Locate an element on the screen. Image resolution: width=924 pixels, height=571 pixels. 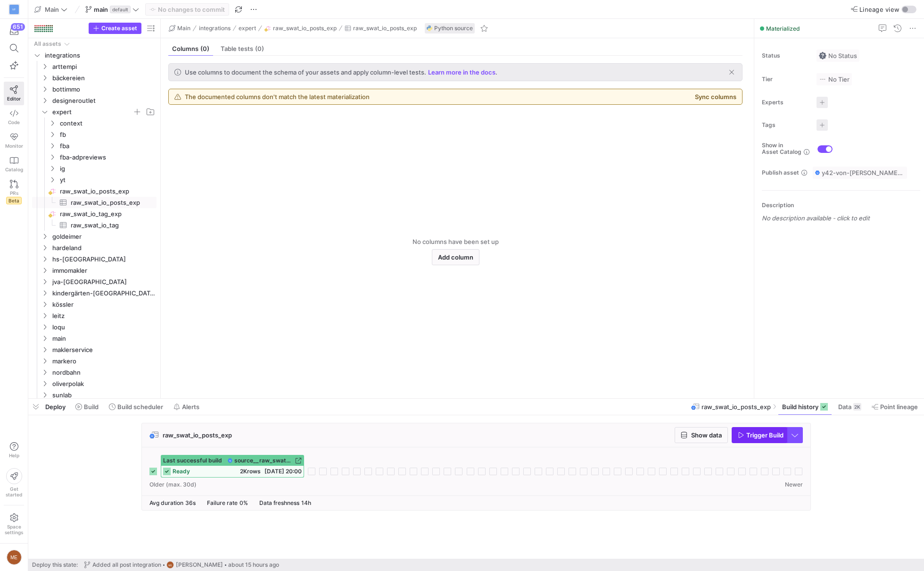
span: 36s is located at coordinates (190, 502).